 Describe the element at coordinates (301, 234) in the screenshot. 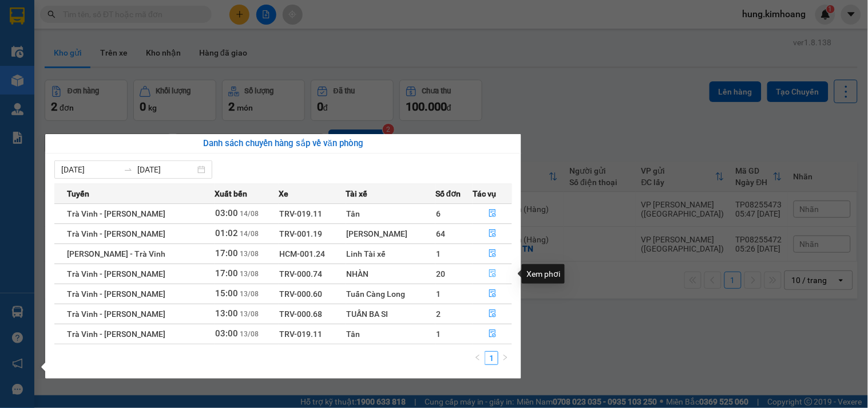

I see `span: TRV-001.19` at that location.